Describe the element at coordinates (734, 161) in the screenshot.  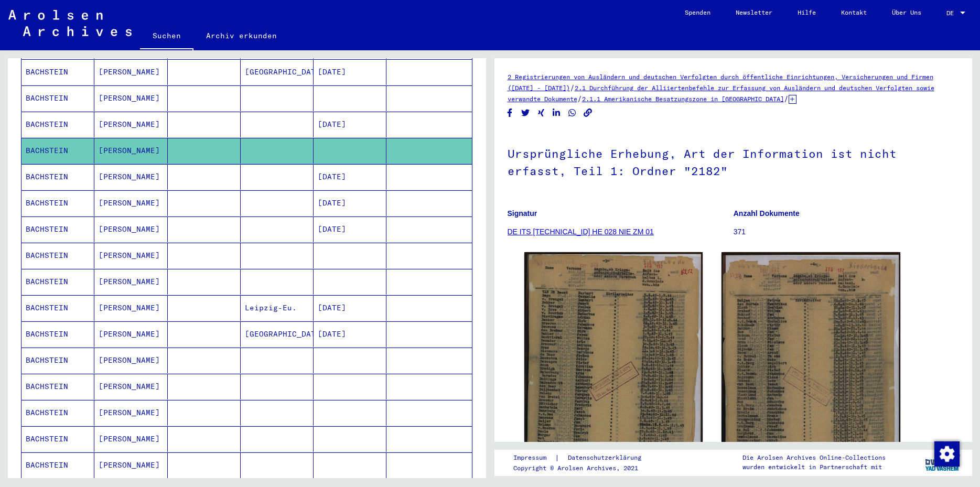
I see `h1: Ursprüngliche Erhebung, Art der Information ist nicht erfasst, Teil 1: Ordner "2182"` at that location.